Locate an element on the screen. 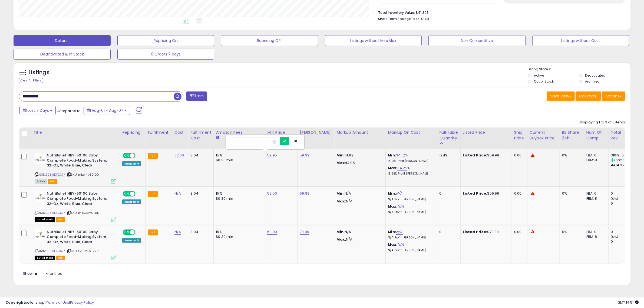  button: Default is located at coordinates (62, 41).